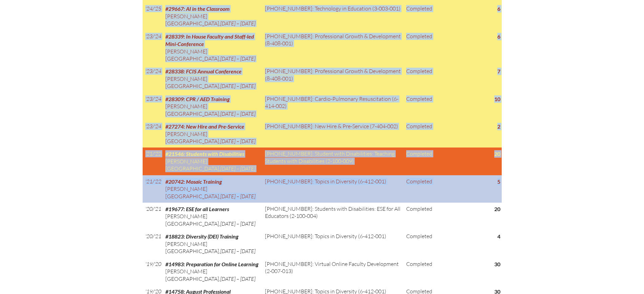  I want to click on span: #28338: FCIS Annual Conference, so click(203, 71).